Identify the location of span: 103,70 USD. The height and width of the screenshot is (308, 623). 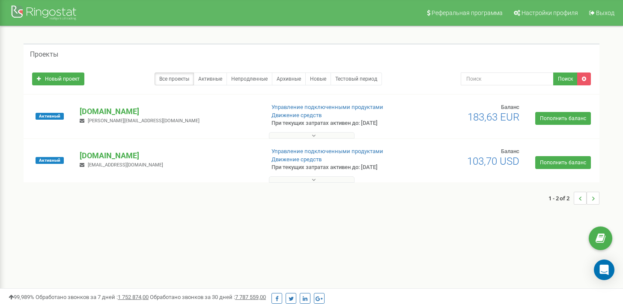
(493, 161).